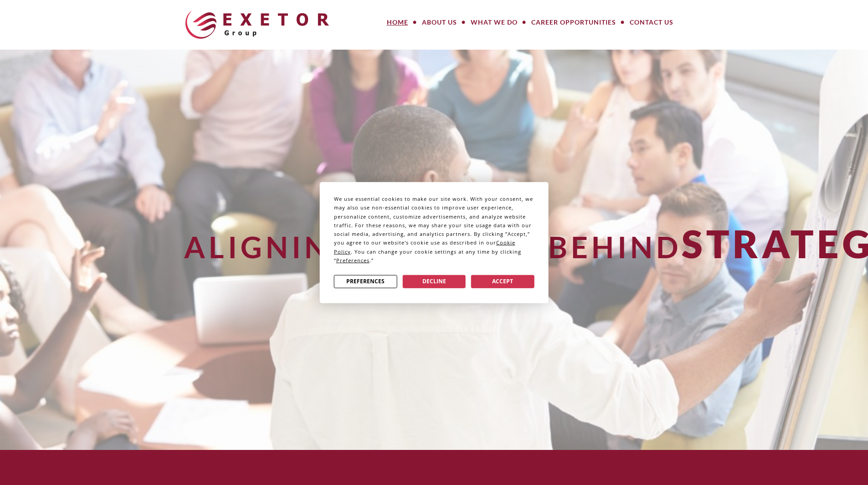  Describe the element at coordinates (503, 280) in the screenshot. I see `button: Accept` at that location.